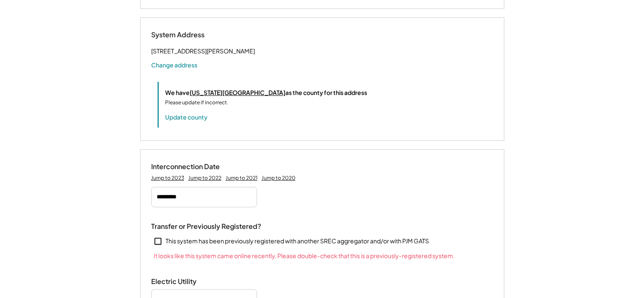 The width and height of the screenshot is (644, 298). I want to click on div: Jump to 2020, so click(279, 178).